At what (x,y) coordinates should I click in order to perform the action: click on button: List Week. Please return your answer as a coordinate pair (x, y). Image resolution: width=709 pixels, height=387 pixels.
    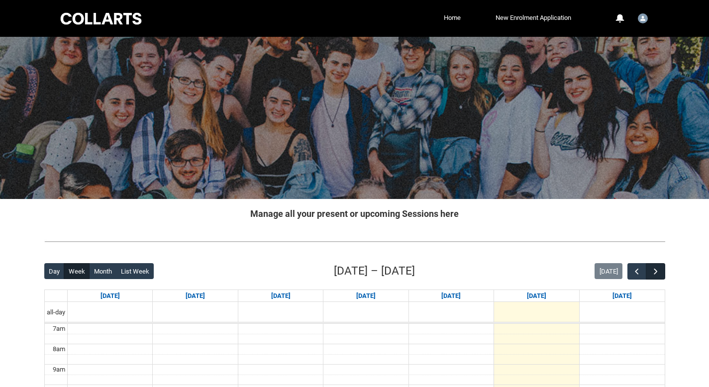
    Looking at the image, I should click on (135, 271).